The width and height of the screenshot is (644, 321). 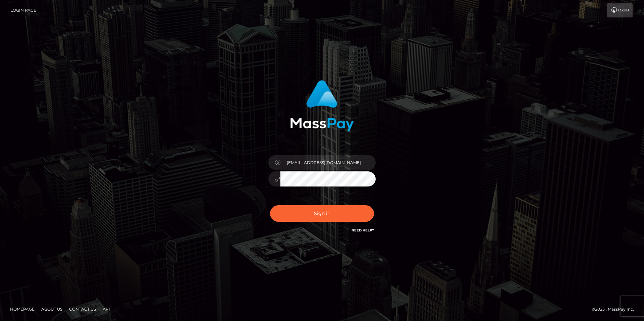 I want to click on a: API, so click(x=106, y=309).